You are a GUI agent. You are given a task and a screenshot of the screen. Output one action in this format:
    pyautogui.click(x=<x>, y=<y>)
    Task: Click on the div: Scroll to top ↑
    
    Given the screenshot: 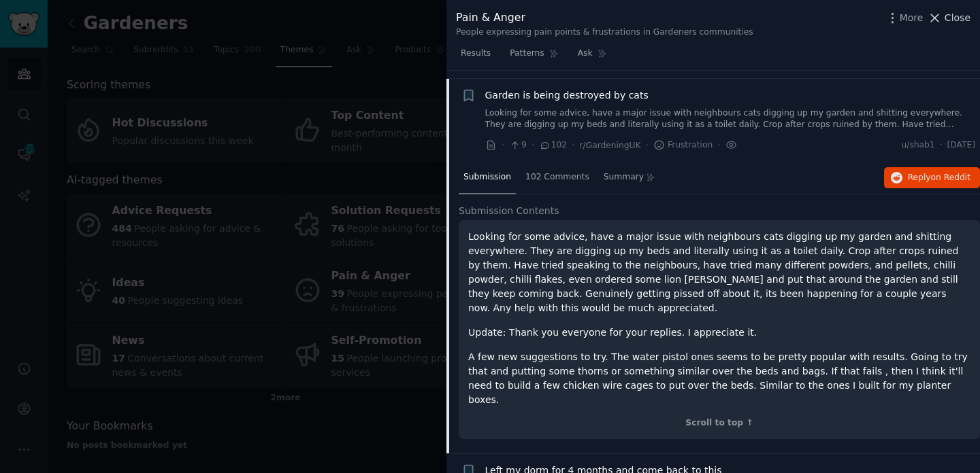 What is the action you would take?
    pyautogui.click(x=719, y=424)
    